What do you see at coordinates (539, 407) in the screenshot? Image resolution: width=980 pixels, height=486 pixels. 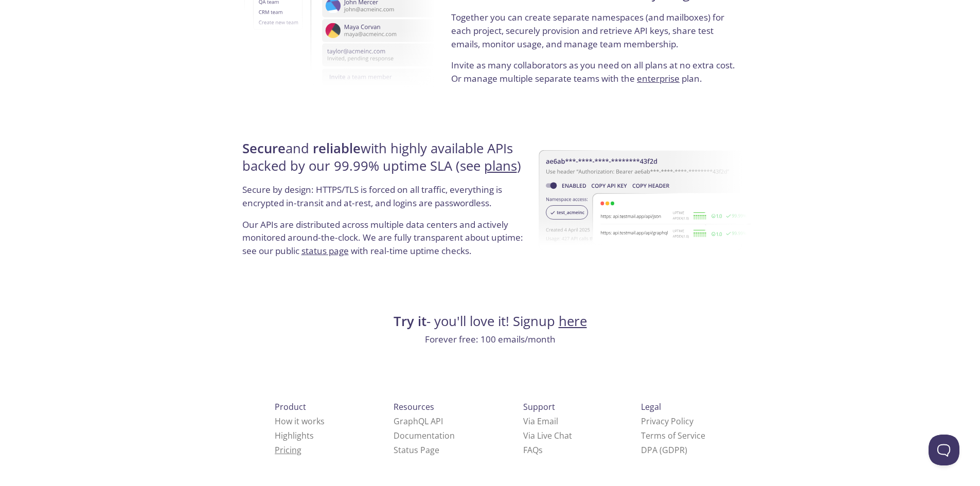 I see `span: Support` at bounding box center [539, 407].